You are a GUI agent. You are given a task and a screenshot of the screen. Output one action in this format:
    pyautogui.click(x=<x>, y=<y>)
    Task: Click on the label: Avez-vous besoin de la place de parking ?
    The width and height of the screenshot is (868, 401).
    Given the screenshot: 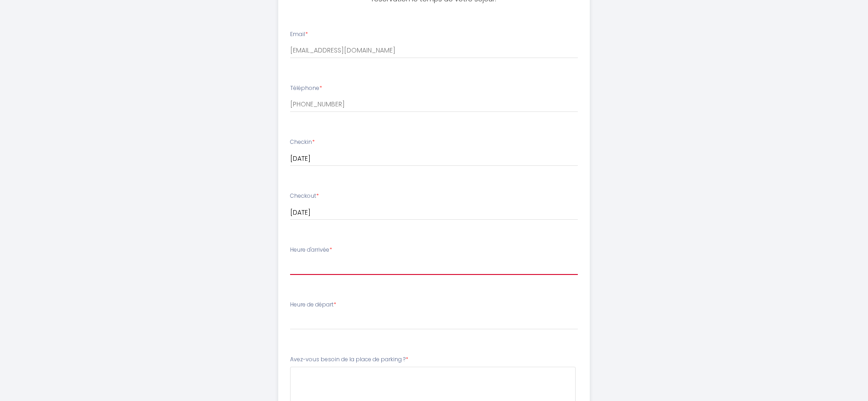 What is the action you would take?
    pyautogui.click(x=349, y=359)
    